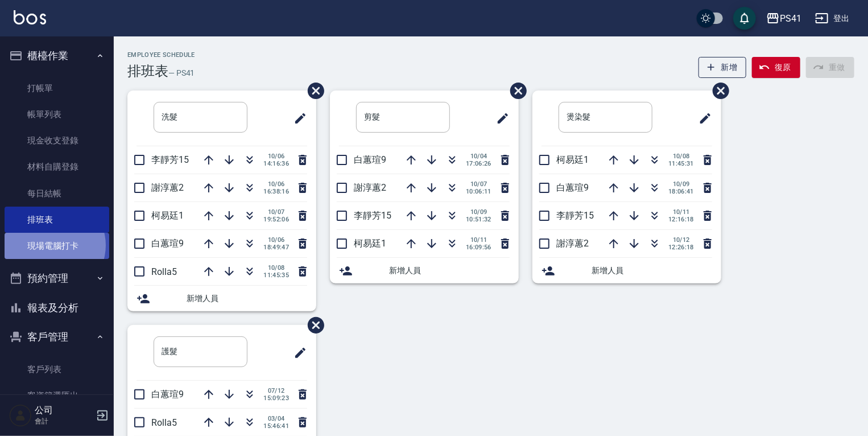 The image size is (868, 436). I want to click on span: 10:06:11, so click(478, 191).